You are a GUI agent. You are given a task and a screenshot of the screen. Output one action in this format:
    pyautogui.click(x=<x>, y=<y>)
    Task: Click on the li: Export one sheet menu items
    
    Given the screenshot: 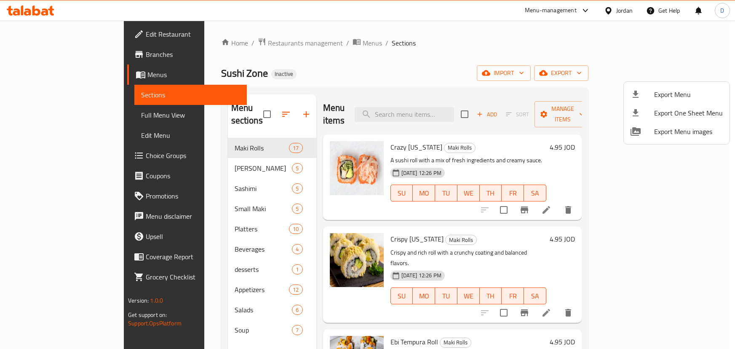 What is the action you would take?
    pyautogui.click(x=676, y=113)
    